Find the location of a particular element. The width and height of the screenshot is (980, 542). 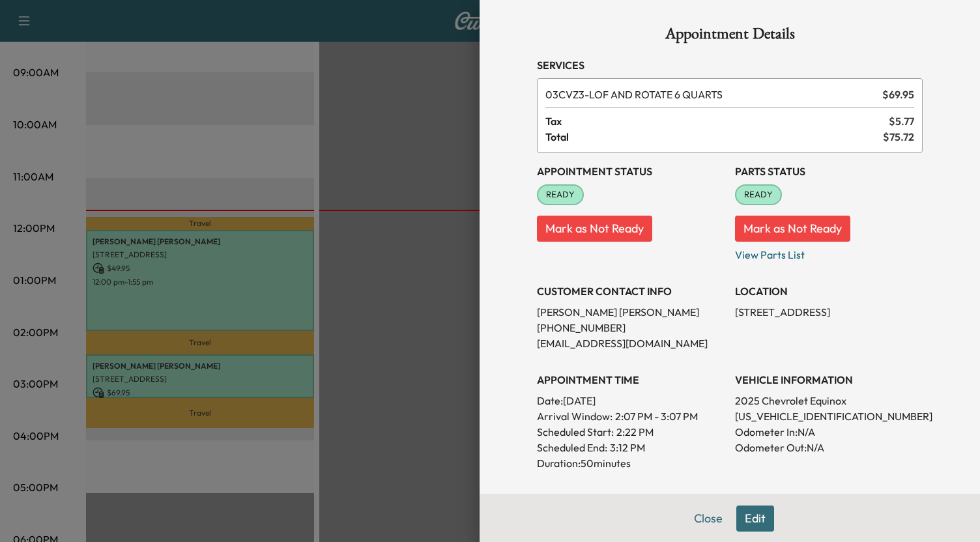

h3: Parts Status is located at coordinates (829, 171).